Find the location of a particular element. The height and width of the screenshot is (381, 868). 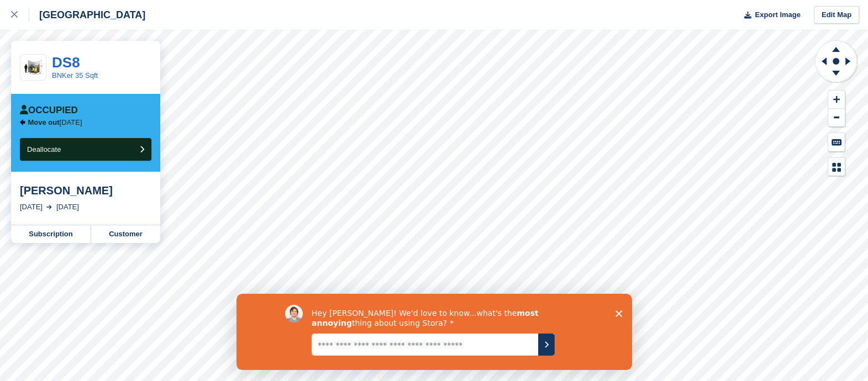

a: DS8 is located at coordinates (66, 63).